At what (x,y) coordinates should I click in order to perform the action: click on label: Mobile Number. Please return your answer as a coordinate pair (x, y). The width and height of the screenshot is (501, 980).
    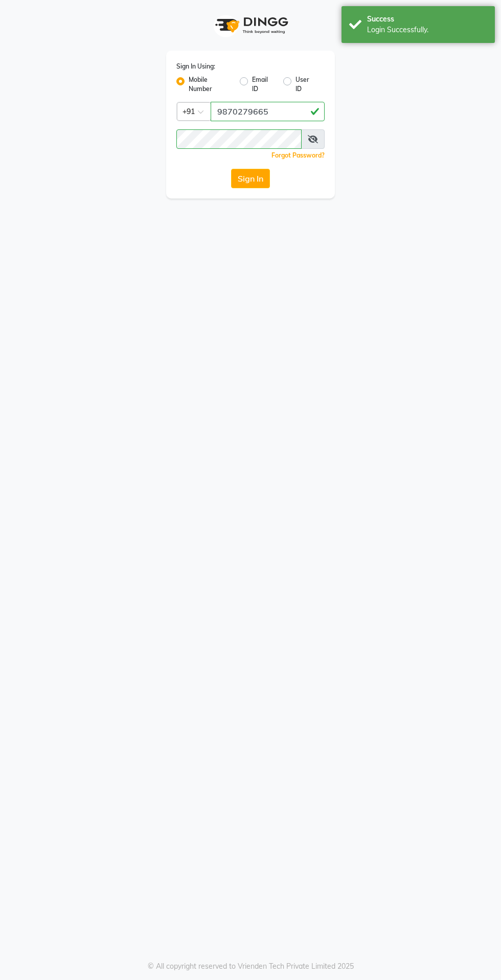
    Looking at the image, I should click on (210, 85).